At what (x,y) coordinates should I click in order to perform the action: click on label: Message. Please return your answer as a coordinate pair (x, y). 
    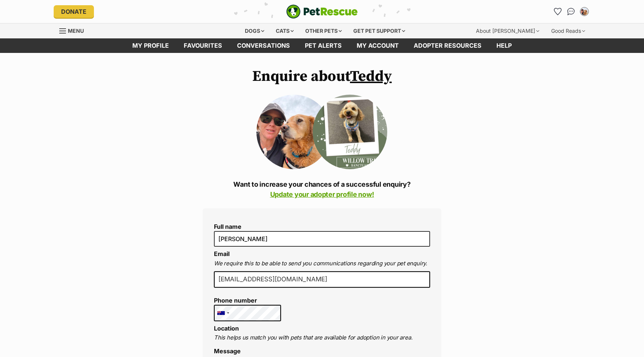
    Looking at the image, I should click on (228, 350).